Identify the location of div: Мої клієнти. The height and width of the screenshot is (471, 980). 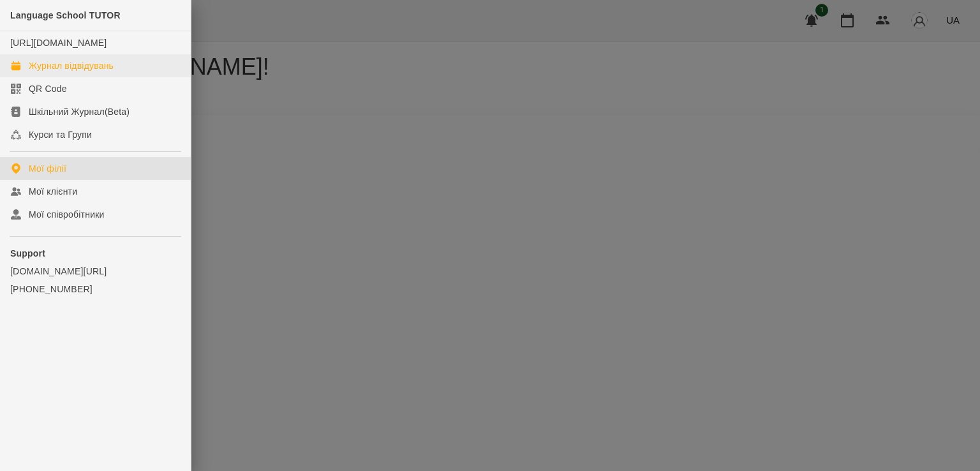
(53, 192).